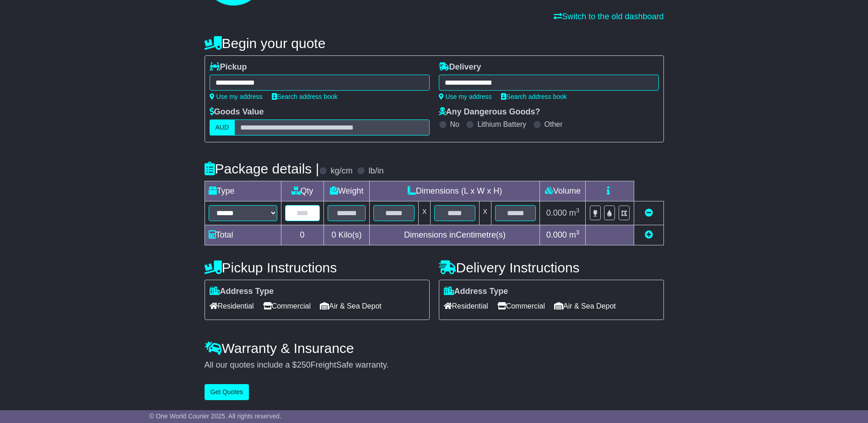  I want to click on td: 0, so click(302, 235).